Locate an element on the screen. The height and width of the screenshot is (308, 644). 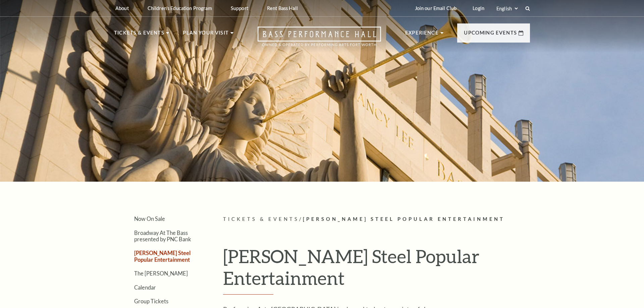
p: Rent Bass Hall is located at coordinates (282, 8).